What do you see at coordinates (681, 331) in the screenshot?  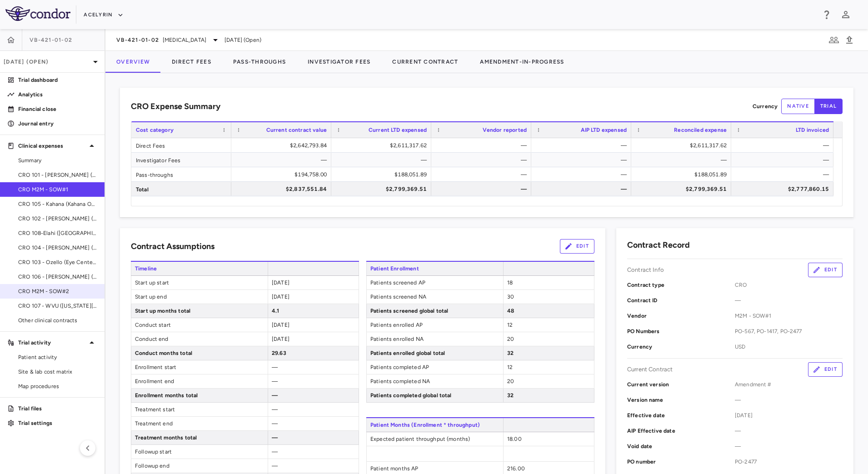 I see `p: PO Numbers` at bounding box center [681, 331].